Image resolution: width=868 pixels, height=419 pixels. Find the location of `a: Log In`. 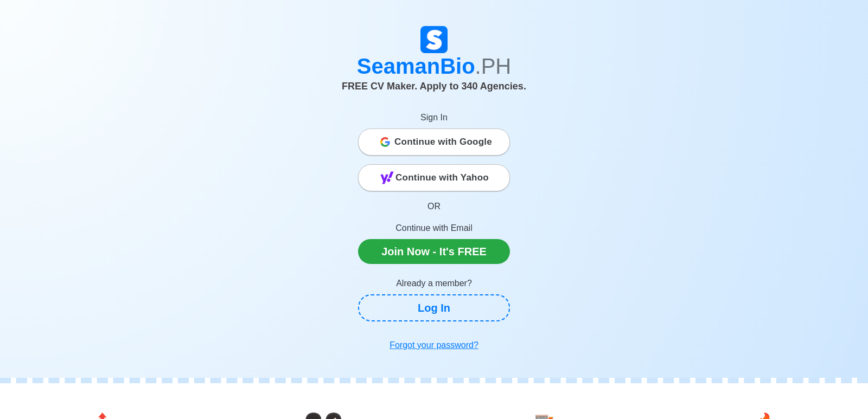

a: Log In is located at coordinates (434, 308).